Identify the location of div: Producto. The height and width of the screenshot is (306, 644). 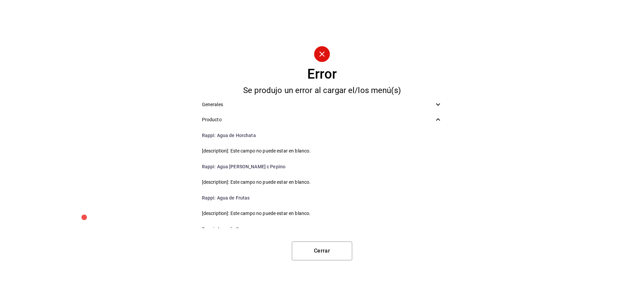
(322, 120).